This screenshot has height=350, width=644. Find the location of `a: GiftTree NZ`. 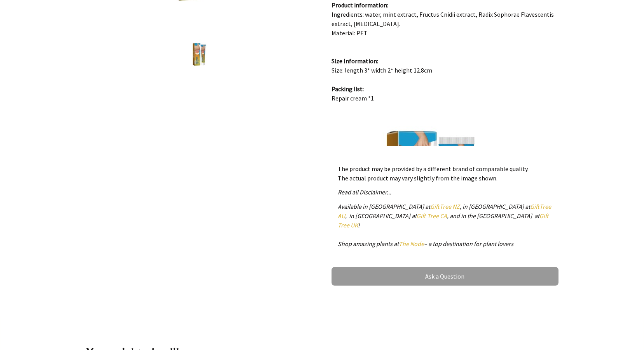

a: GiftTree NZ is located at coordinates (445, 207).